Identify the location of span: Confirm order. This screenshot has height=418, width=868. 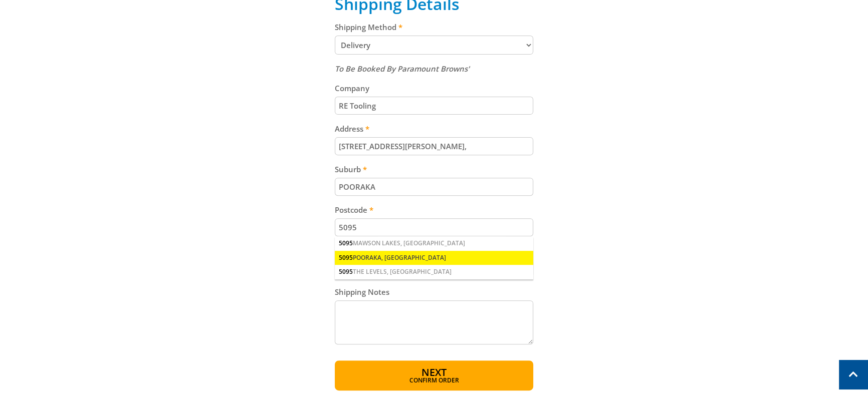
(434, 380).